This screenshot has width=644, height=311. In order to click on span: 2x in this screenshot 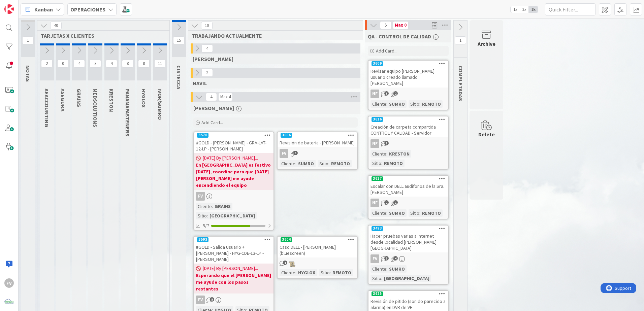, I will do `click(524, 10)`.